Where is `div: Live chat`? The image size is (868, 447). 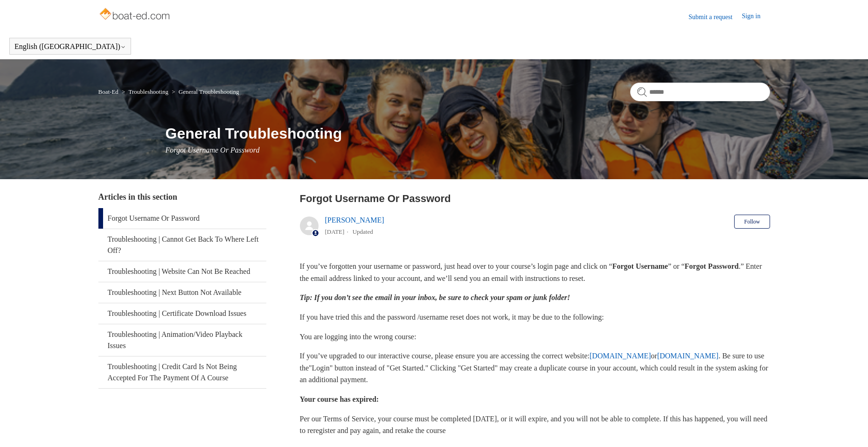
div: Live chat is located at coordinates (849, 428).